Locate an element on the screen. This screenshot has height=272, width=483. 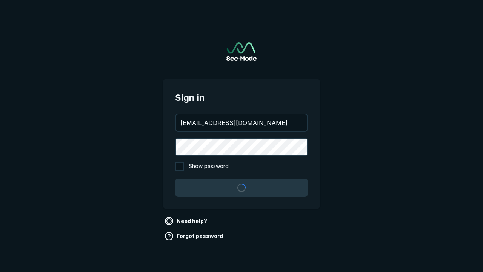
span: Show password is located at coordinates (209, 166).